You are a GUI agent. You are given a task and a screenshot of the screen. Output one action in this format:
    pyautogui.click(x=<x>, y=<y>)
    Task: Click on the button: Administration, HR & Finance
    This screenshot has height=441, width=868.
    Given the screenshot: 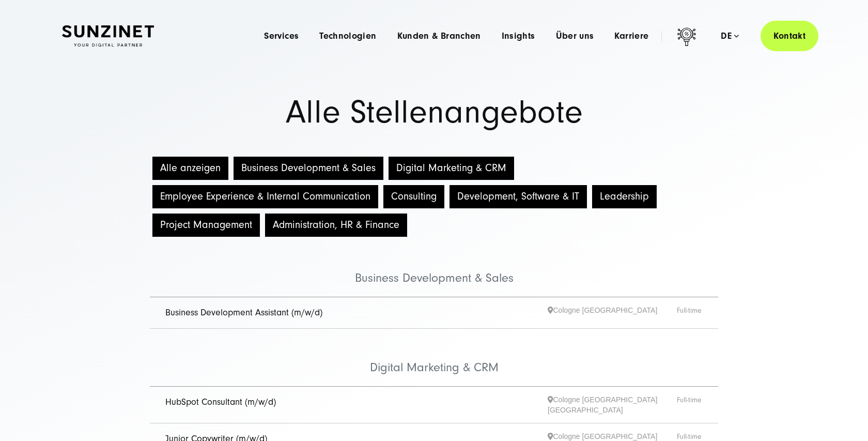 What is the action you would take?
    pyautogui.click(x=336, y=224)
    